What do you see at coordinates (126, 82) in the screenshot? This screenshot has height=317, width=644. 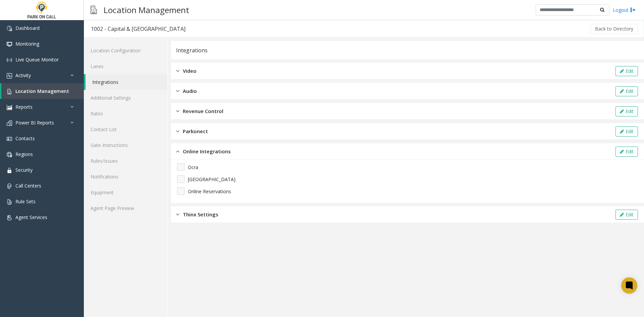 I see `a: Integrations` at bounding box center [126, 82].